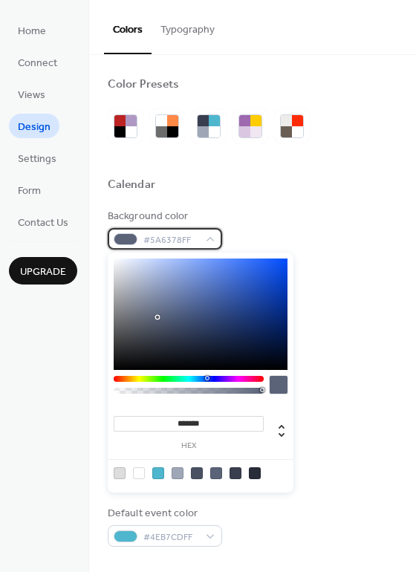  Describe the element at coordinates (43, 223) in the screenshot. I see `span: Contact Us` at that location.